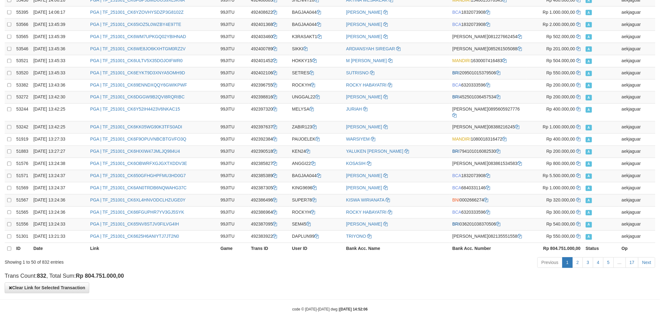 The image size is (660, 328). What do you see at coordinates (269, 212) in the screenshot?
I see `td: 492386964` at bounding box center [269, 212].